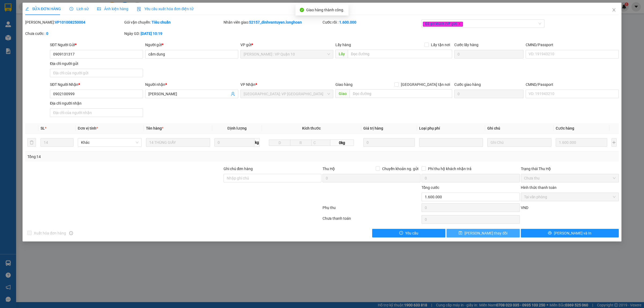  What do you see at coordinates (79, 9) in the screenshot?
I see `span: Lịch sử` at bounding box center [79, 9].